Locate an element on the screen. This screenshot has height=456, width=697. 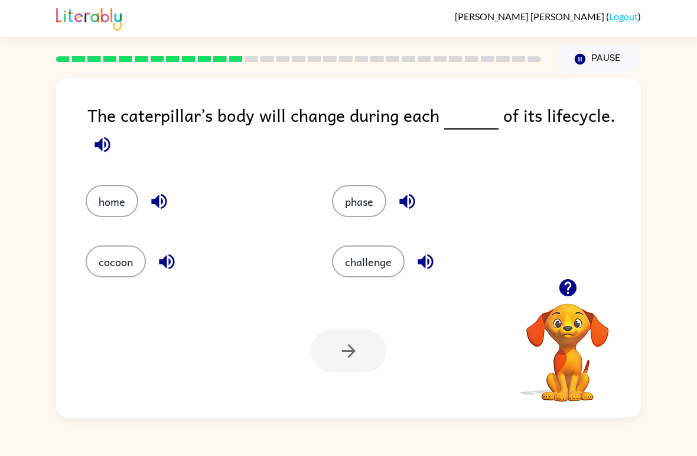
video: Your browser must support playing .mp4 files to use Literably. Please try using another browser. is located at coordinates (568, 344).